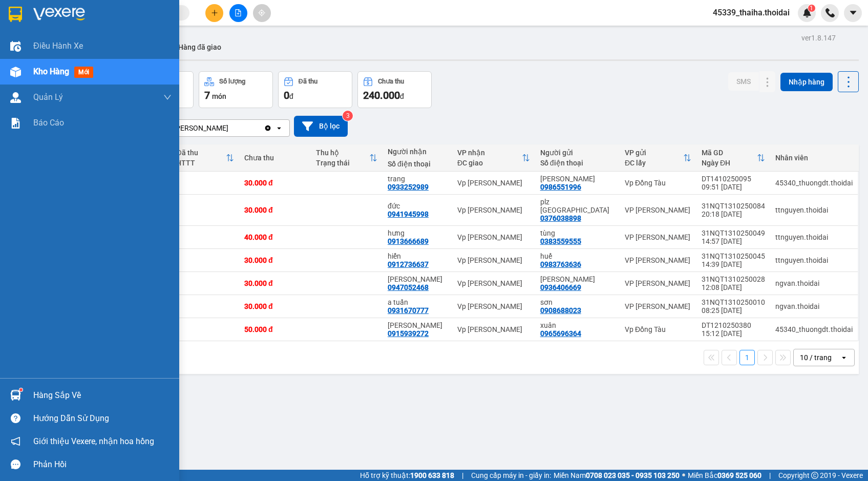 The width and height of the screenshot is (868, 481). Describe the element at coordinates (417, 279) in the screenshot. I see `div: Phạm Văn Bộ` at that location.